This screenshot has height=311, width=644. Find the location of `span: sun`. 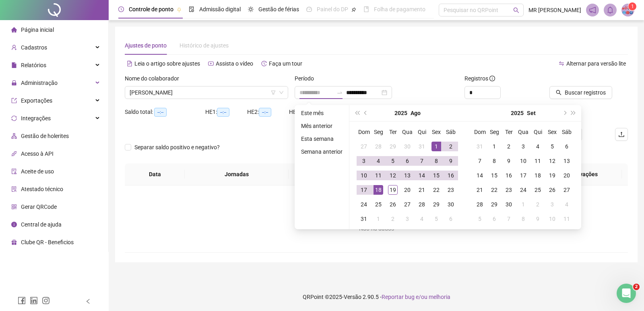

span: sun is located at coordinates (251, 10).